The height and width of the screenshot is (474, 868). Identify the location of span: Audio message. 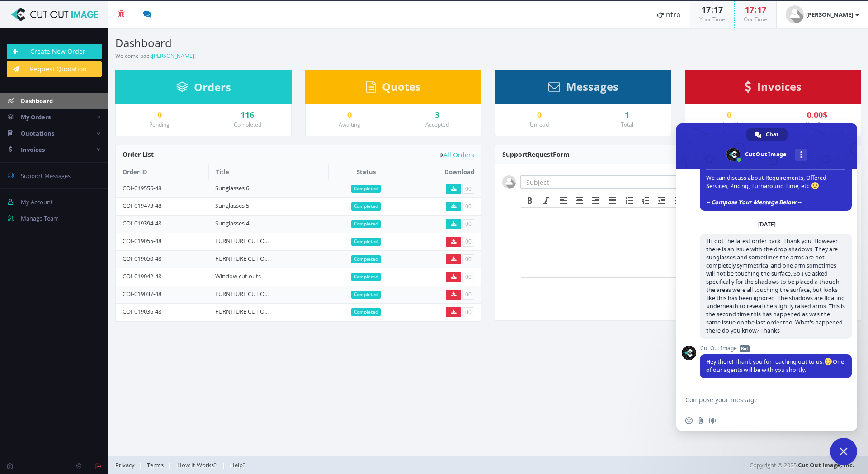
(713, 420).